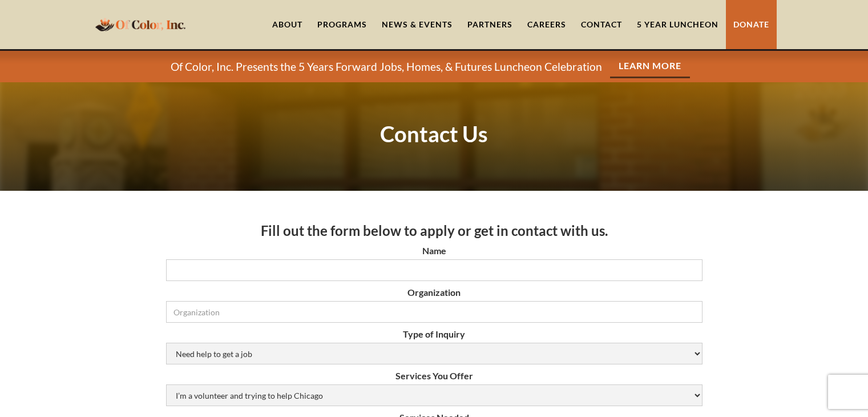 Image resolution: width=868 pixels, height=417 pixels. What do you see at coordinates (434, 334) in the screenshot?
I see `label: Type of Inquiry` at bounding box center [434, 334].